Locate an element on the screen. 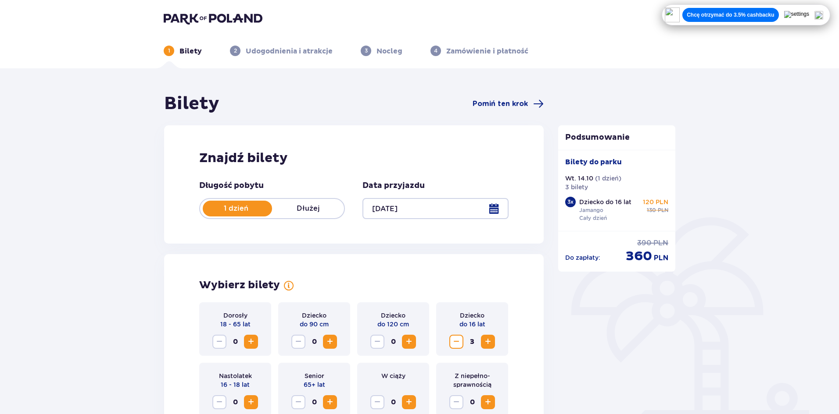 The image size is (839, 414). span: 360 is located at coordinates (639, 257).